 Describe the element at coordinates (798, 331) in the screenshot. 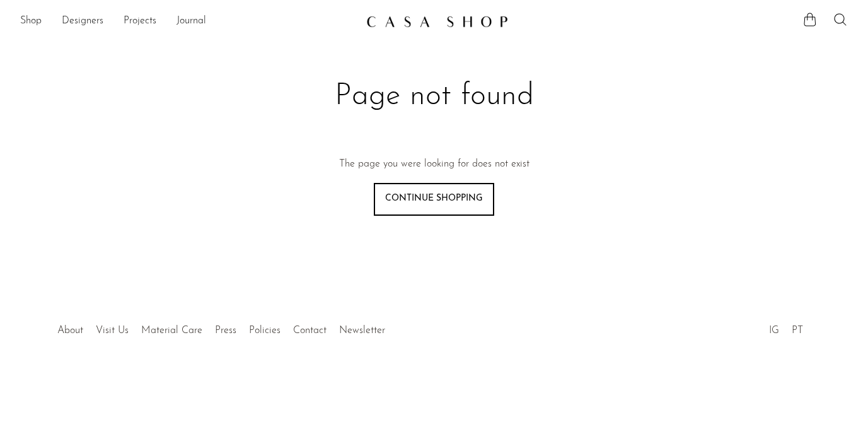

I see `a: PT` at that location.